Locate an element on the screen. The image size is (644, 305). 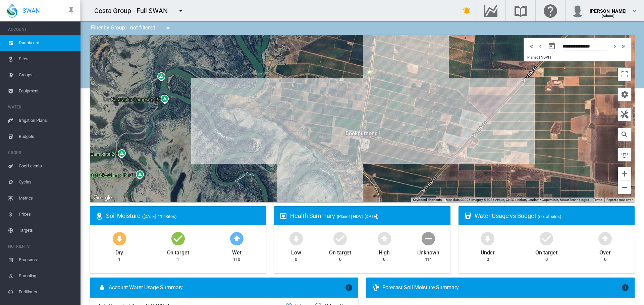
div: 110 is located at coordinates (236, 260).